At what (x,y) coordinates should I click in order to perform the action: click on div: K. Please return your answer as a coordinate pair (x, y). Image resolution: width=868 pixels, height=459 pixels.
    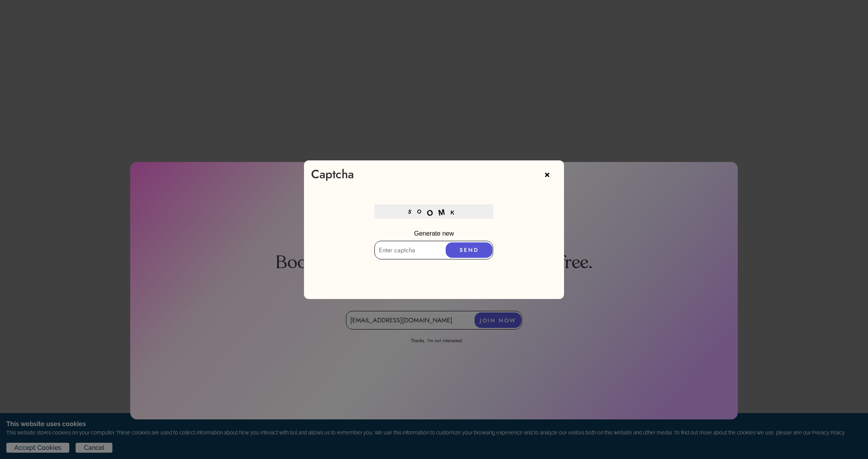
    Looking at the image, I should click on (455, 212).